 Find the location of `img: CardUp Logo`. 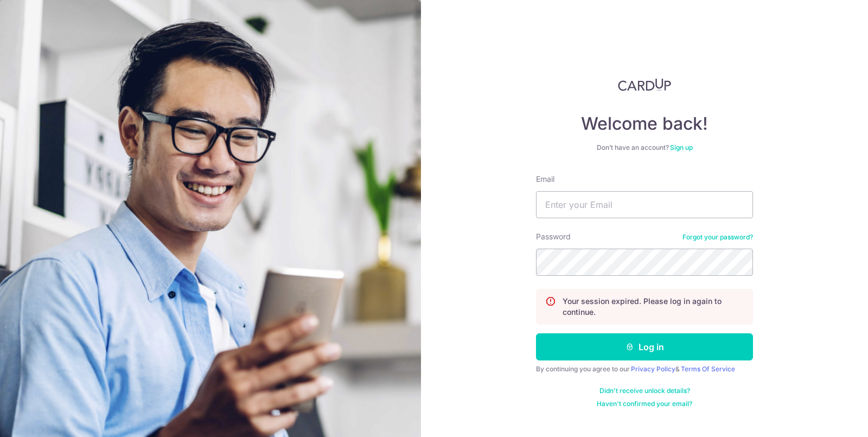

img: CardUp Logo is located at coordinates (644, 84).